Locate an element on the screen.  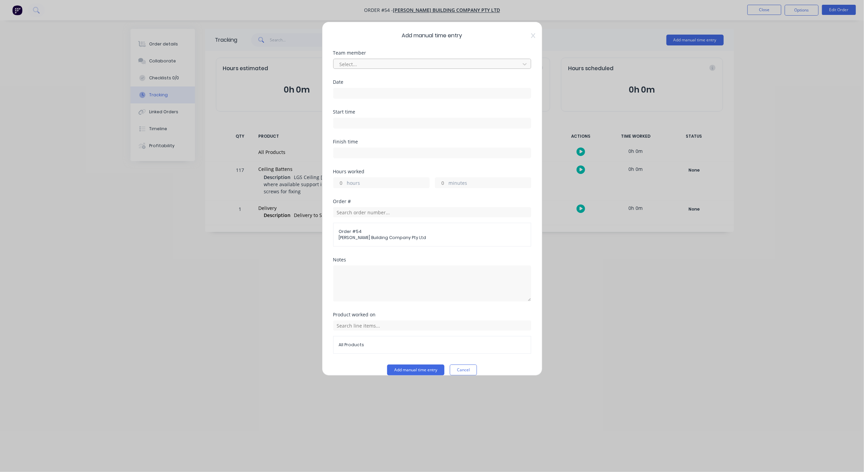
input: Search order number... is located at coordinates (432, 212).